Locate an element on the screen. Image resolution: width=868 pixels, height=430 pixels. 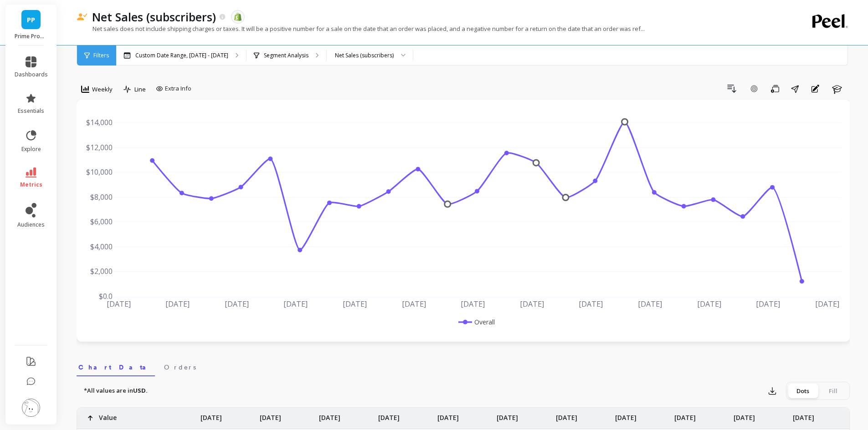
span: dashboards is located at coordinates (31, 75).